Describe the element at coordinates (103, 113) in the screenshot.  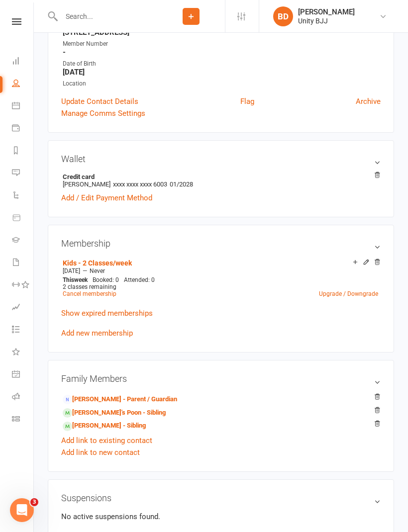
I see `a: Manage Comms Settings` at that location.